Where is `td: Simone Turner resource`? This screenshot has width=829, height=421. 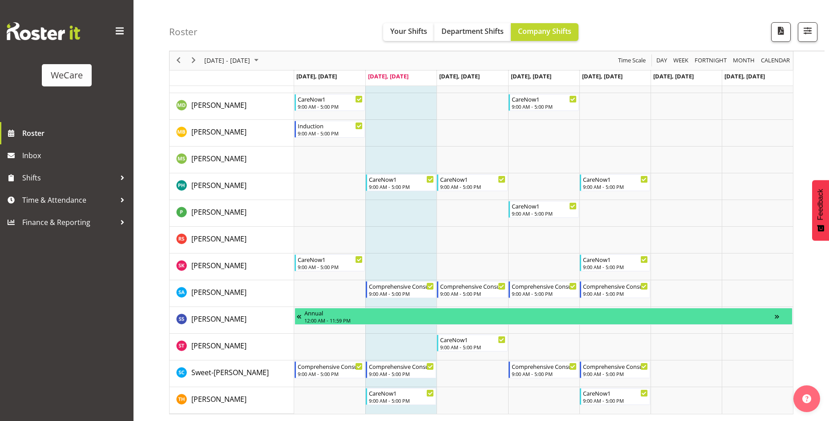
td: Simone Turner resource is located at coordinates (232, 347).